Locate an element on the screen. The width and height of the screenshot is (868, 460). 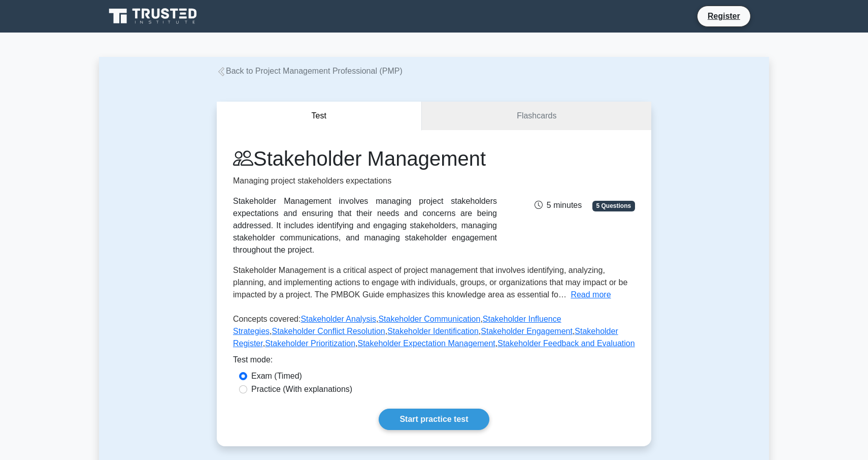
h1: Stakeholder Management is located at coordinates (365, 159).